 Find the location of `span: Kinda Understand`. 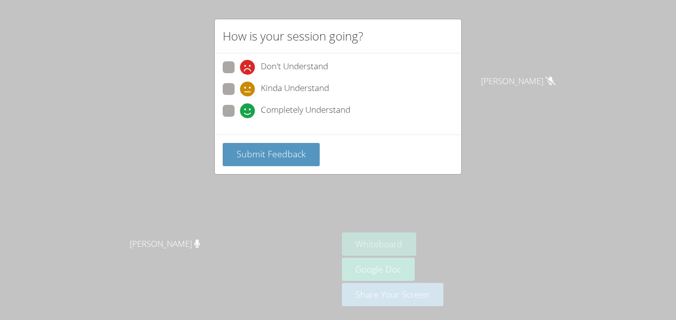

span: Kinda Understand is located at coordinates (295, 89).